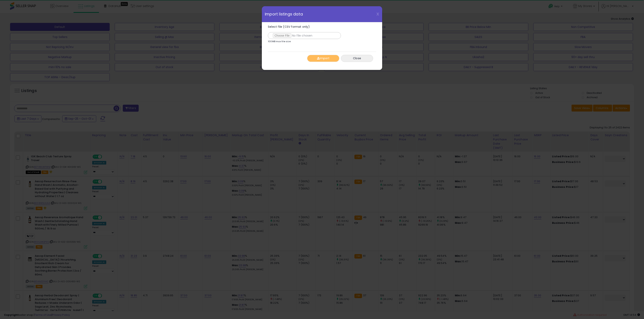 This screenshot has height=319, width=644. I want to click on span: Import listings data, so click(284, 14).